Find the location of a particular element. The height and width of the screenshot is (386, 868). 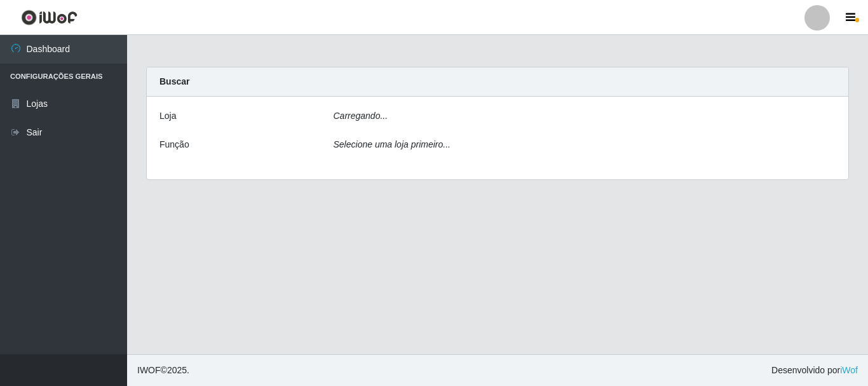

label: Função is located at coordinates (174, 144).